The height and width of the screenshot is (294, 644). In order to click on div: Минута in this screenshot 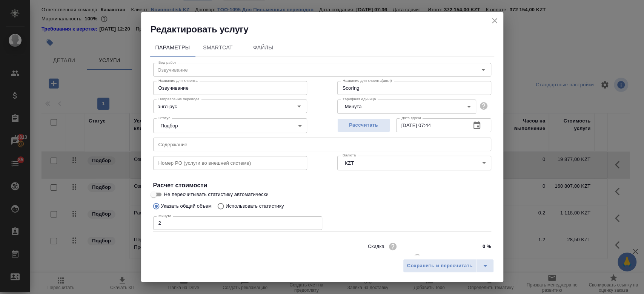, I will do `click(407, 107)`.